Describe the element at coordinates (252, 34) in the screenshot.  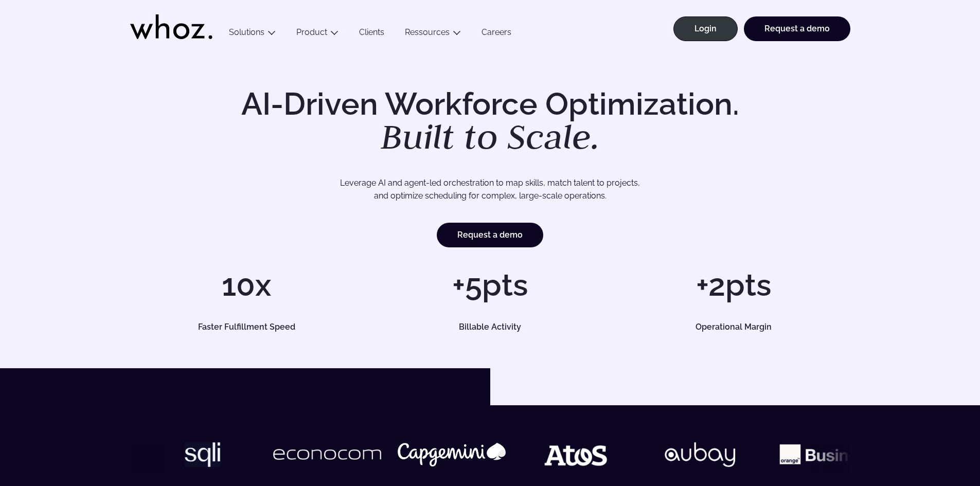
I see `button: Solutions` at that location.